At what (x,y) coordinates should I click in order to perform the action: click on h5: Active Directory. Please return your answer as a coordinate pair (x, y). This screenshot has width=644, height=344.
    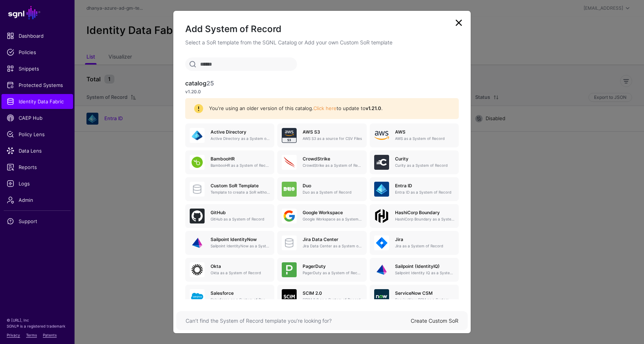
    Looking at the image, I should click on (240, 132).